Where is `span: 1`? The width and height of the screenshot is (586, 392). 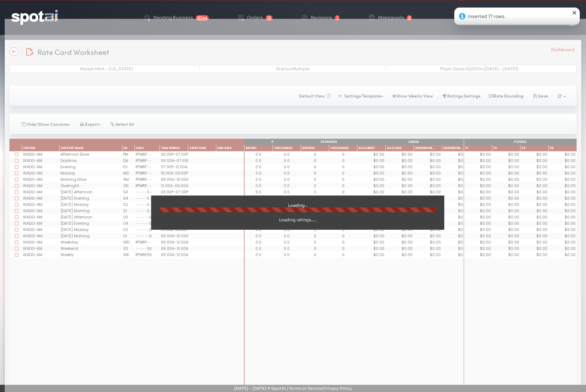 span: 1 is located at coordinates (337, 18).